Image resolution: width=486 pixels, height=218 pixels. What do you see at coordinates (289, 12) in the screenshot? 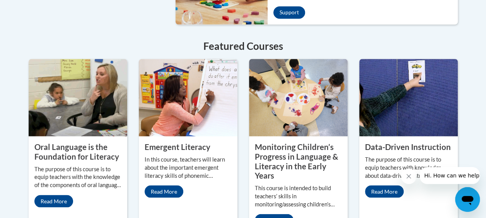
I see `a: Support` at bounding box center [289, 12].